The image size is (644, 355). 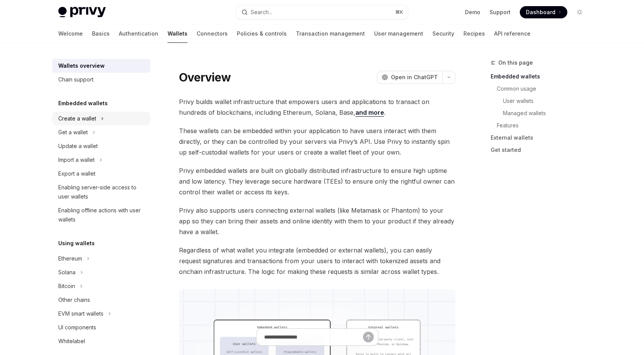 I want to click on div: Ethereum, so click(x=70, y=259).